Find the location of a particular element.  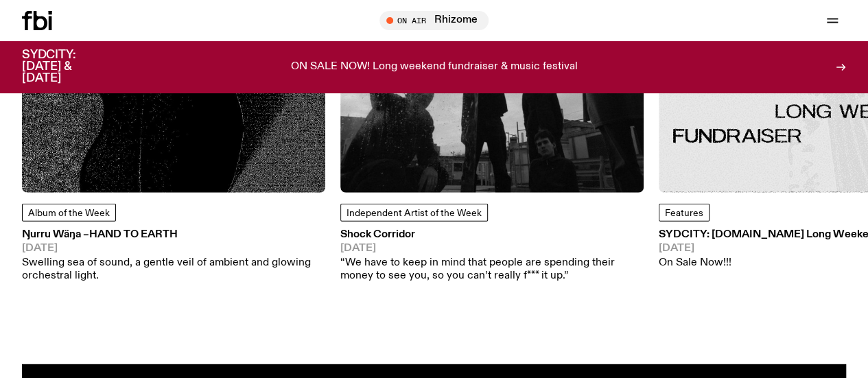

h3: Shock Corridor is located at coordinates (492, 235).